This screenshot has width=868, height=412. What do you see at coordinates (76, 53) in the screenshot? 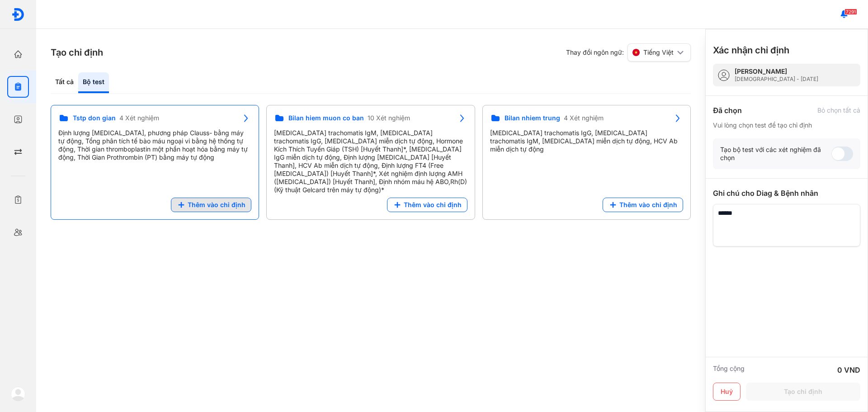
I see `h3: Tạo chỉ định` at bounding box center [76, 53].